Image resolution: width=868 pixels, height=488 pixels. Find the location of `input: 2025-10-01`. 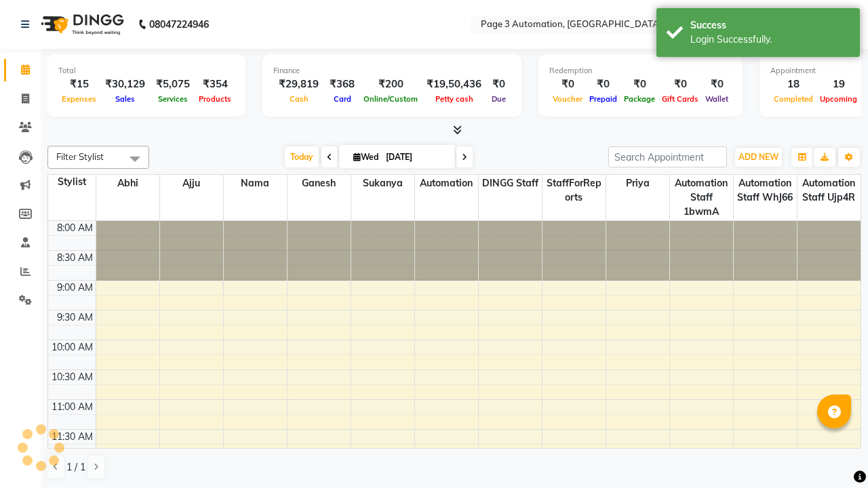

input: 2025-10-01 is located at coordinates (416, 157).